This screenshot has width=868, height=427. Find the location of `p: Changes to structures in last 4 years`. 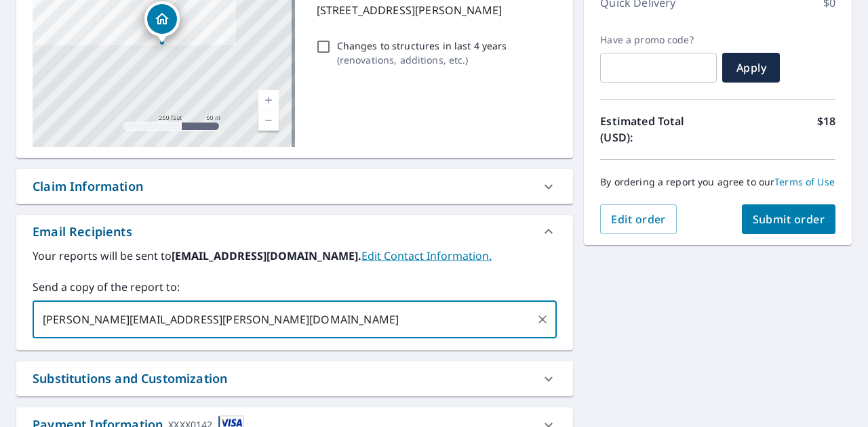

p: Changes to structures in last 4 years is located at coordinates (422, 46).